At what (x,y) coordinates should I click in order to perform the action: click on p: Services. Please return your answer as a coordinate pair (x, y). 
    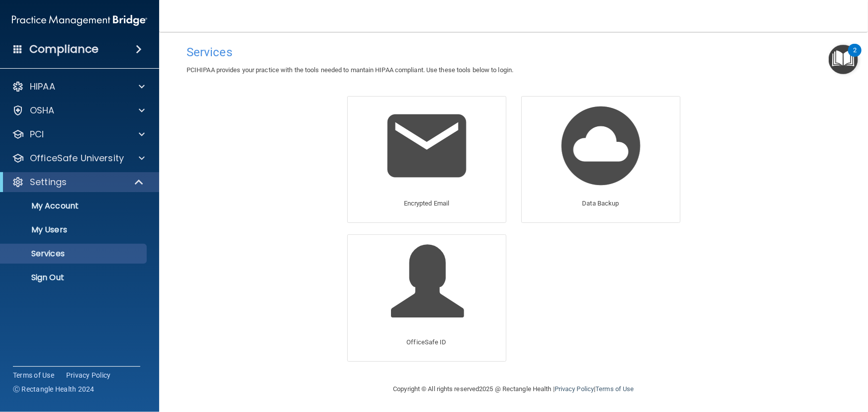
    Looking at the image, I should click on (74, 253).